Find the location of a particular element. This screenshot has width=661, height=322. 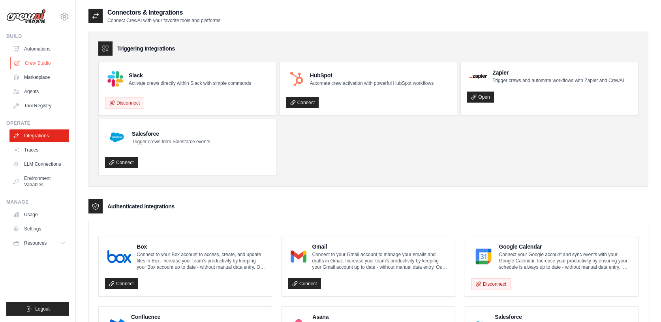

div: Build is located at coordinates (38, 36).